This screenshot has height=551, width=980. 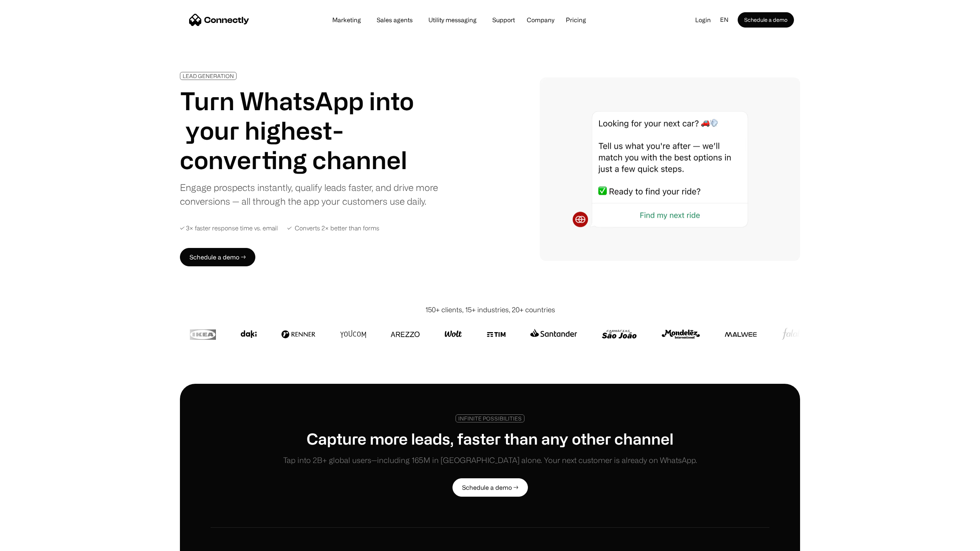 I want to click on a: Login, so click(x=703, y=20).